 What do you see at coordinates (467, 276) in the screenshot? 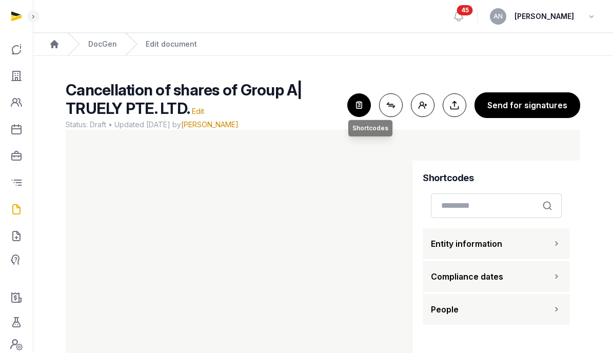
I see `span: Compliance dates` at bounding box center [467, 276].